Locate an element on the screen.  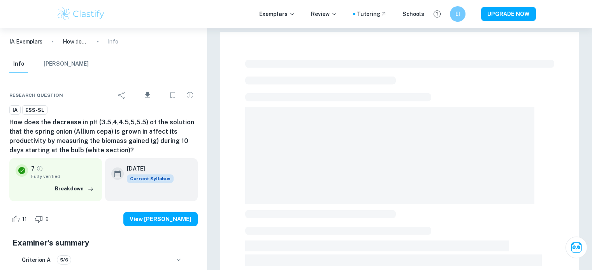
div: Bookmark is located at coordinates (173, 95).